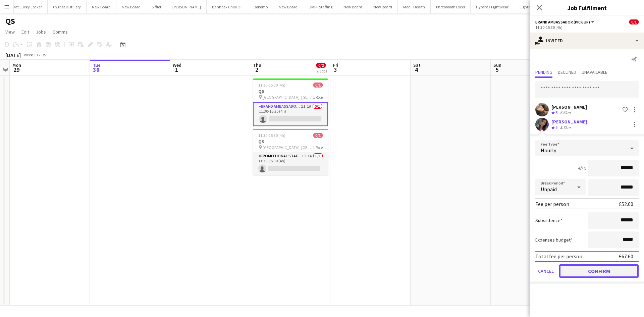  Describe the element at coordinates (497, 65) in the screenshot. I see `span: Sun` at that location.